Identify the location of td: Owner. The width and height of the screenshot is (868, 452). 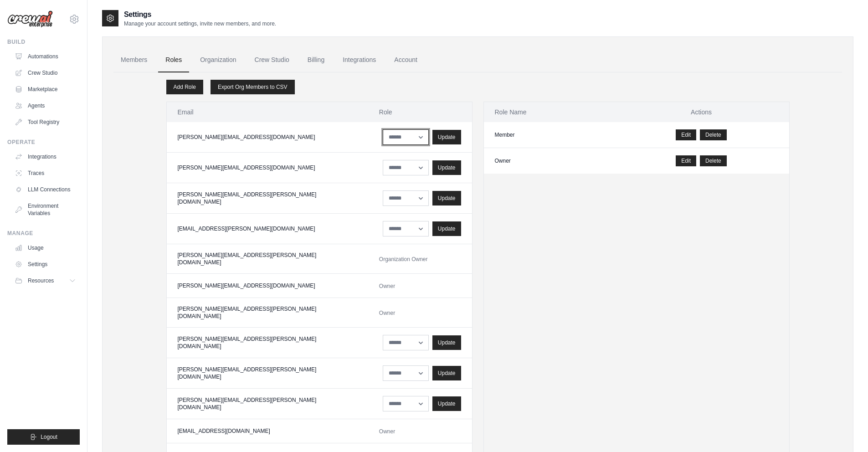
(549, 161).